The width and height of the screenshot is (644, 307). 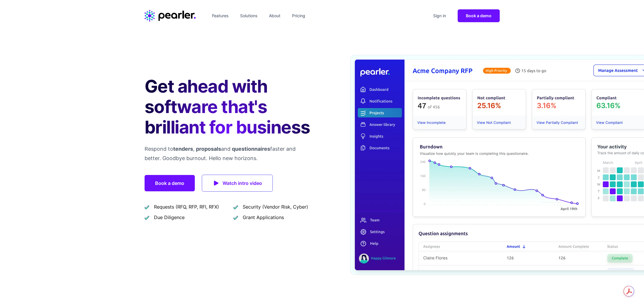 I want to click on span: questionnaires, so click(x=251, y=149).